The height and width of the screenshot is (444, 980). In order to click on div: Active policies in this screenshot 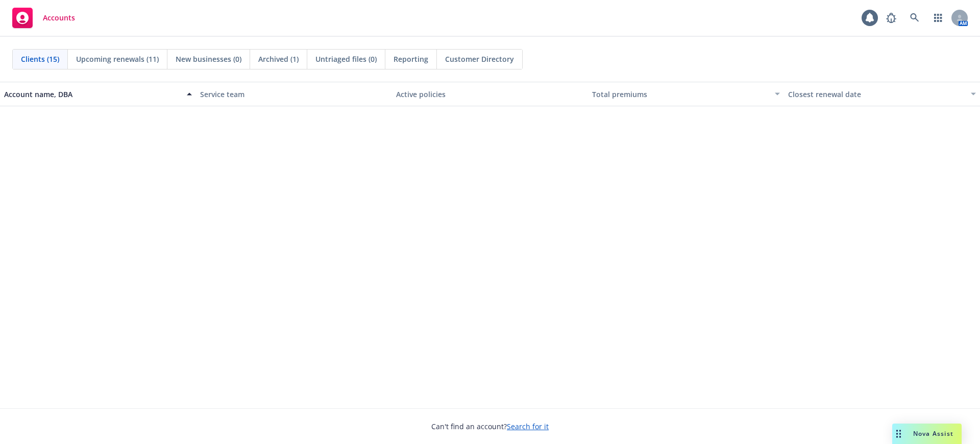, I will do `click(490, 94)`.